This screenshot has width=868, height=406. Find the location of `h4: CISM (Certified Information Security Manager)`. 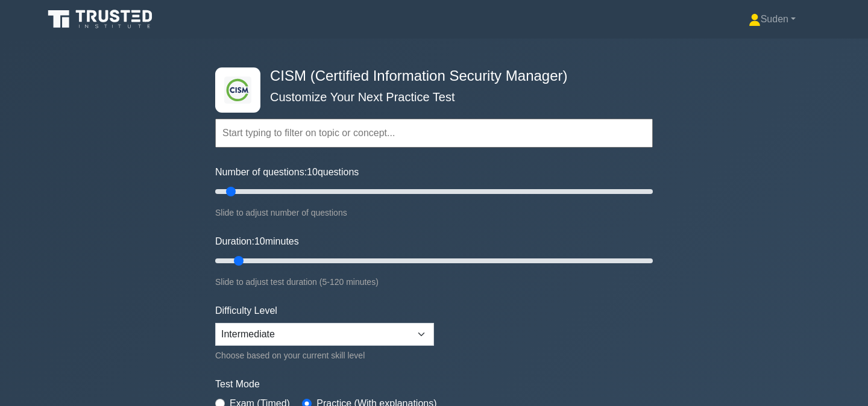

h4: CISM (Certified Information Security Manager) is located at coordinates (429, 76).